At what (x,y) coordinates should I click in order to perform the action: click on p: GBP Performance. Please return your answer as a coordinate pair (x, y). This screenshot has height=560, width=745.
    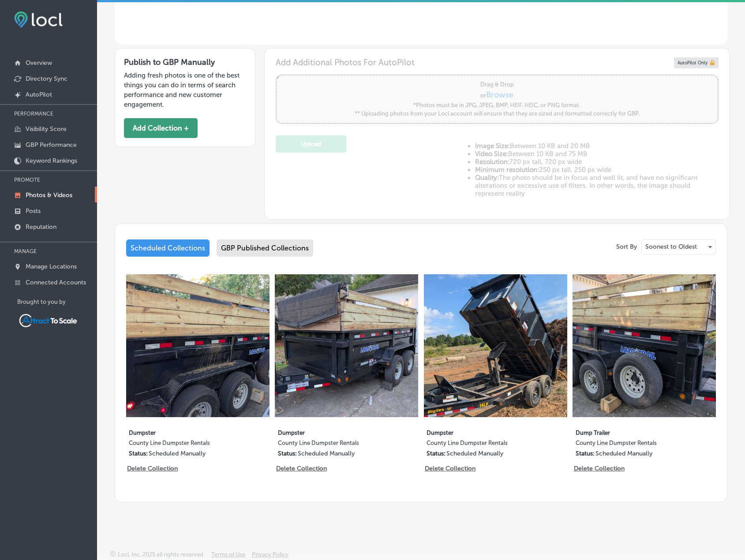
    Looking at the image, I should click on (51, 144).